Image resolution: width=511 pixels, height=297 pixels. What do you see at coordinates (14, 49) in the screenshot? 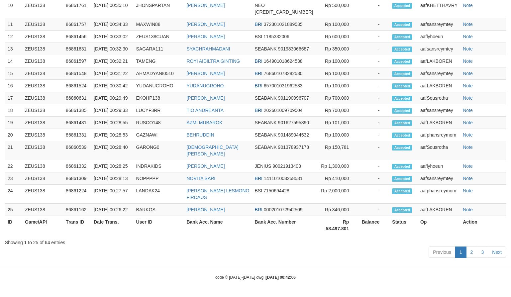
I see `td: 13` at bounding box center [14, 49].